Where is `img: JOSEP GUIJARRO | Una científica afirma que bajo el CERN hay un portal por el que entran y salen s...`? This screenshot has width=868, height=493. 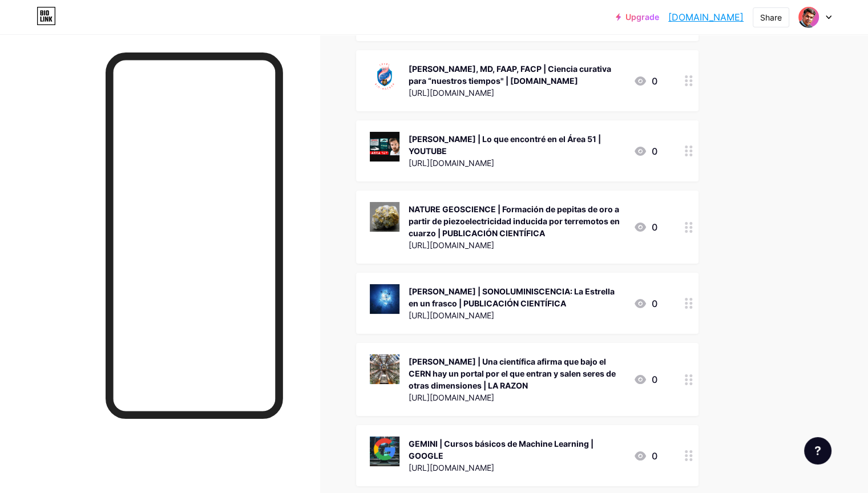 img: JOSEP GUIJARRO | Una científica afirma que bajo el CERN hay un portal por el que entran y salen s... is located at coordinates (385, 369).